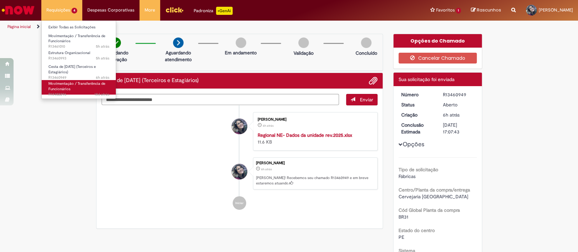 The width and height of the screenshot is (578, 252). What do you see at coordinates (102, 94) in the screenshot?
I see `time: 12/08/2025 10:53:05` at bounding box center [102, 94].